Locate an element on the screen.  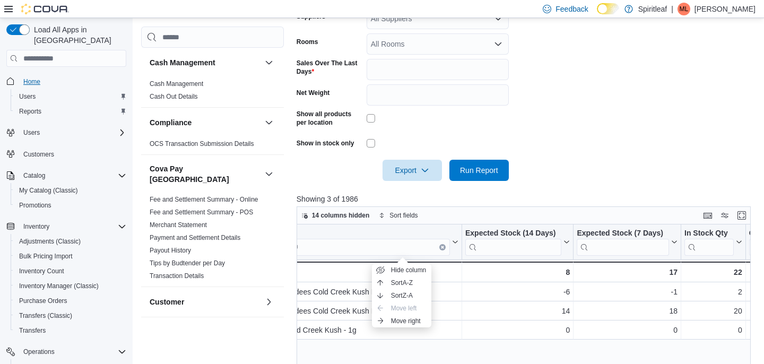
span: Tips by Budtender per Day is located at coordinates (187, 263).